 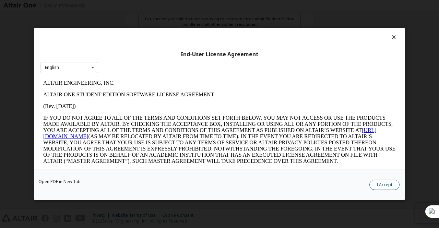 I want to click on p: ALTAIR ONE STUDENT EDITION SOFTWARE LICENSE AGREEMENT, so click(x=179, y=18).